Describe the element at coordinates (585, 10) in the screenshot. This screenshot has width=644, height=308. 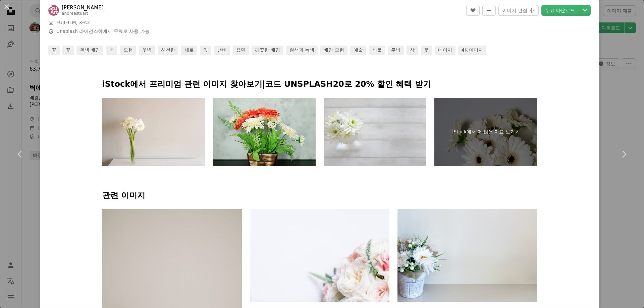
I see `button: 다운로드 크기 선택` at that location.